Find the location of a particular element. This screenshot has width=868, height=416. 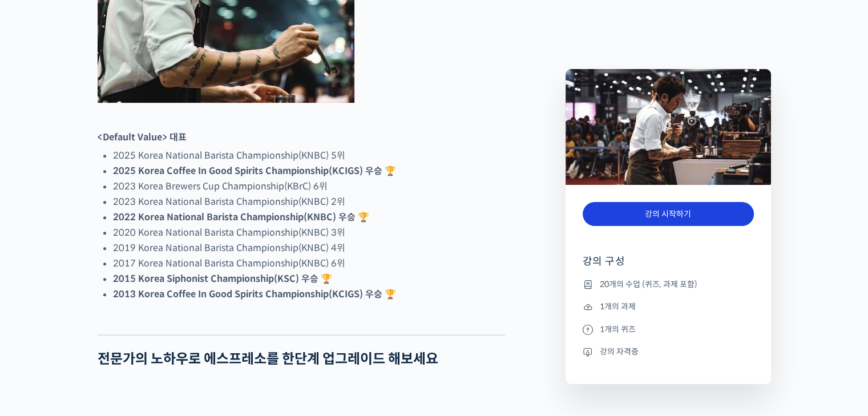

li: 2025 Korea National Barista Championship(KNBC) 5위 is located at coordinates (309, 155).